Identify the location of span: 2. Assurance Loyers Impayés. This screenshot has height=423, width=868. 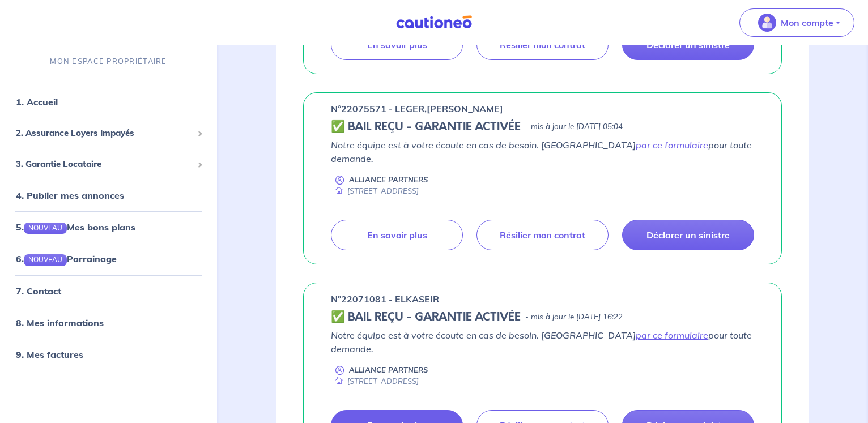
(105, 133).